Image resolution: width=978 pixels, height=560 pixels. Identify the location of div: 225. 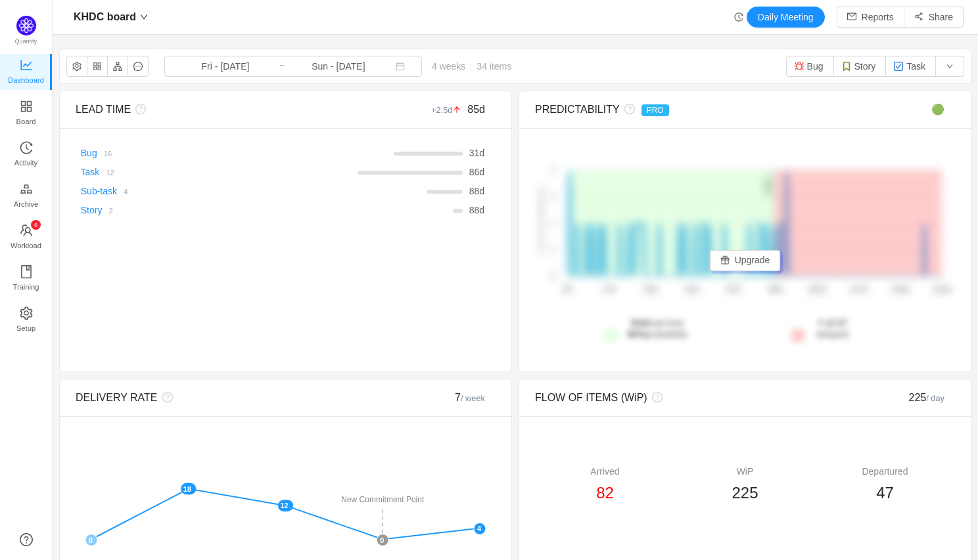
(903, 398).